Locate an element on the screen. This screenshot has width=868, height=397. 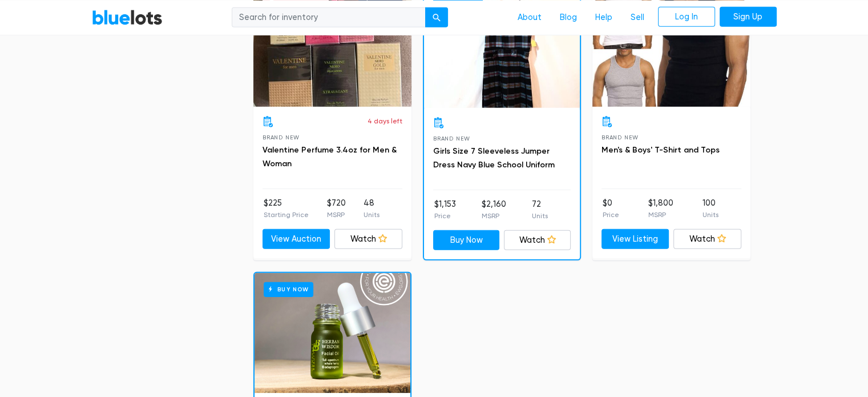
a: View Listing is located at coordinates (635, 239).